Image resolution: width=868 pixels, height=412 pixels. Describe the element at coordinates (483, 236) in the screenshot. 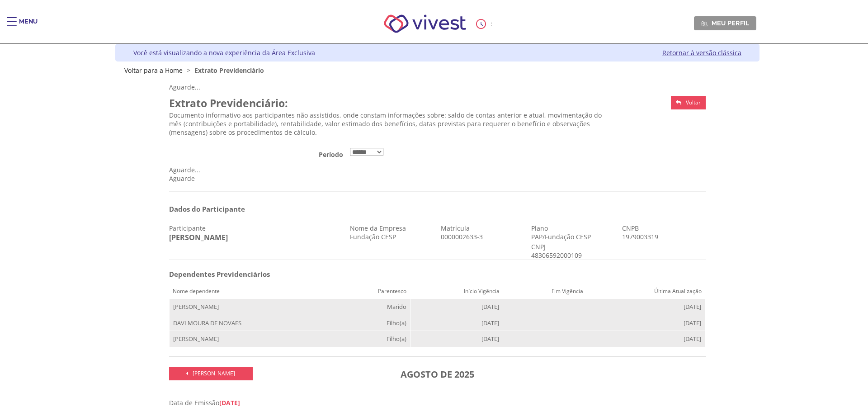

I see `div: 0000002633-3` at that location.